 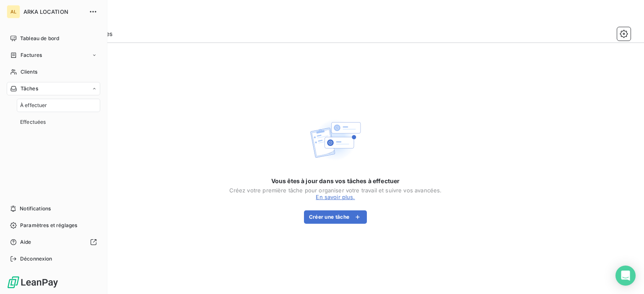 What do you see at coordinates (33, 122) in the screenshot?
I see `span: Effectuées` at bounding box center [33, 122].